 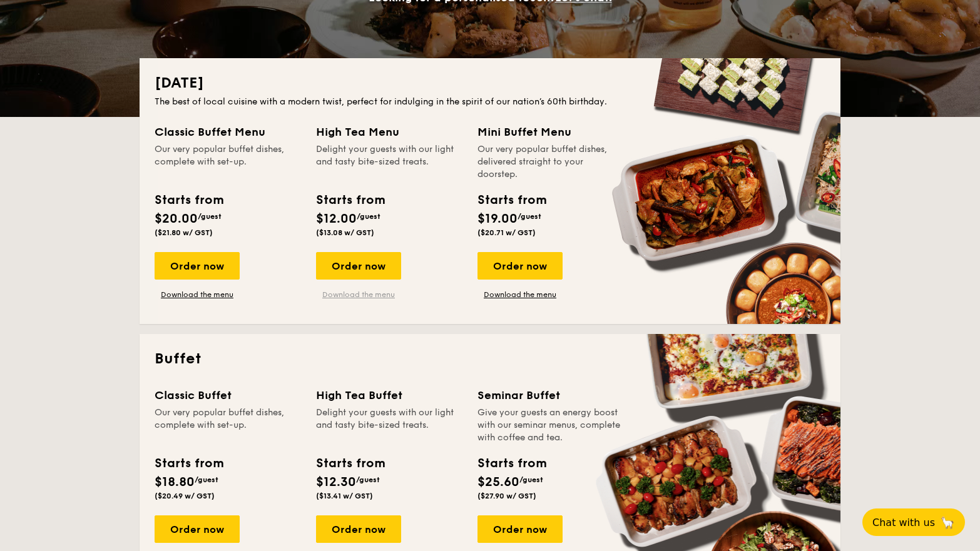 What do you see at coordinates (497, 219) in the screenshot?
I see `span: $19.00` at bounding box center [497, 219].